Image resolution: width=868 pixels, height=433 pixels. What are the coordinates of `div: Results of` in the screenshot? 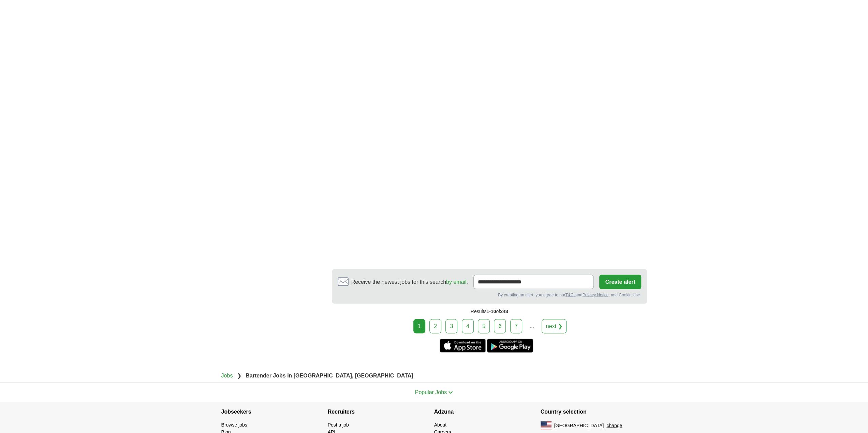 It's located at (490, 312).